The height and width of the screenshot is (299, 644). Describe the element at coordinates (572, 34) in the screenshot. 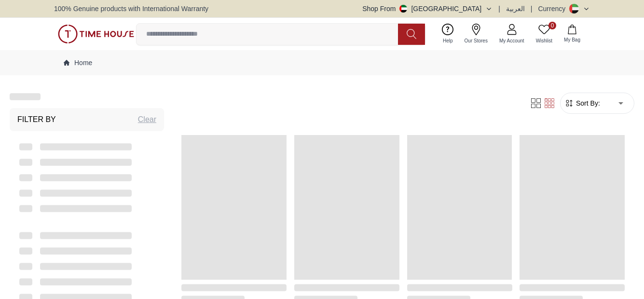

I see `button: My Bag` at that location.